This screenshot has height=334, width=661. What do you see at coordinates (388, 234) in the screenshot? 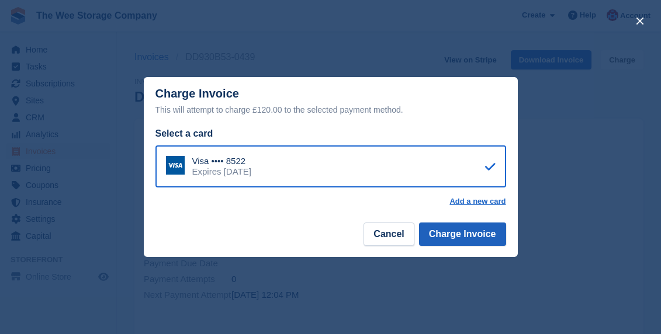
I see `button: Cancel` at bounding box center [388, 234].